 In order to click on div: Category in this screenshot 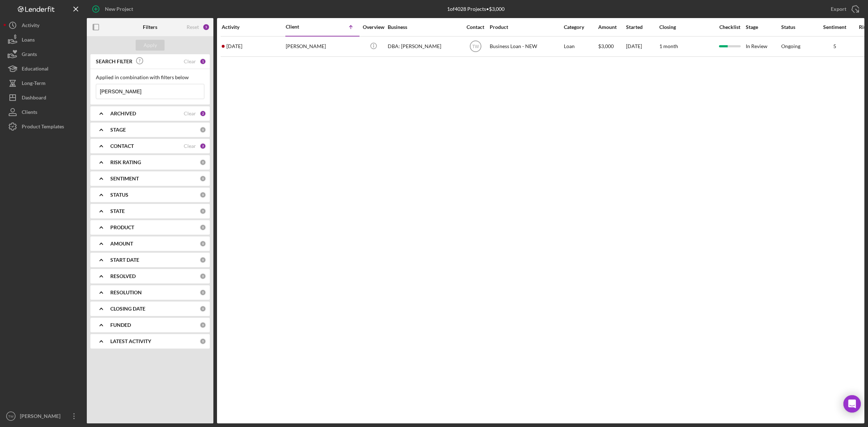, I will do `click(580, 27)`.